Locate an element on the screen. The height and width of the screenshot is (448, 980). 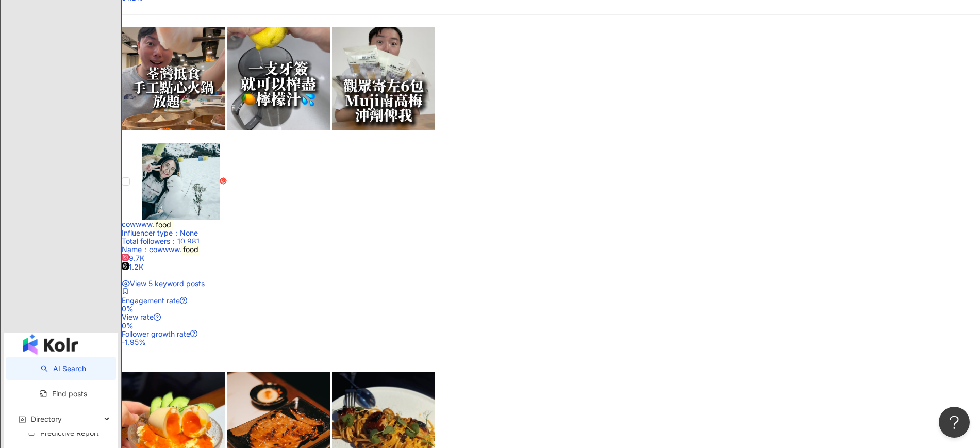
span: Name ： is located at coordinates (161, 249).